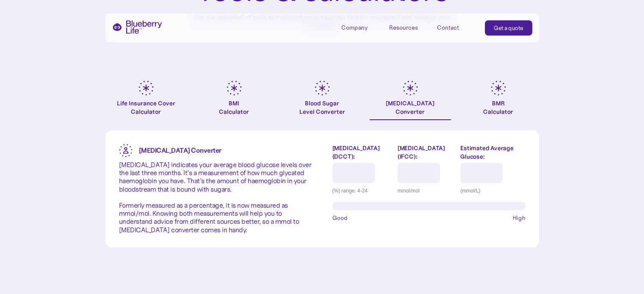  What do you see at coordinates (322, 107) in the screenshot?
I see `div: Blood Sugar Level Converter` at bounding box center [322, 107].